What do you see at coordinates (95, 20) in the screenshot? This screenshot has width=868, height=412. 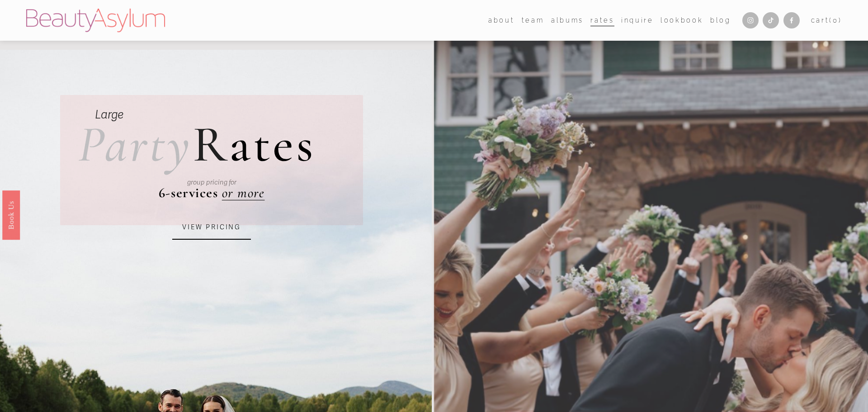 I see `img: Beauty Asylum | Bridal Hair &amp; Makeup Charlotte &amp; Atlanta` at bounding box center [95, 20].